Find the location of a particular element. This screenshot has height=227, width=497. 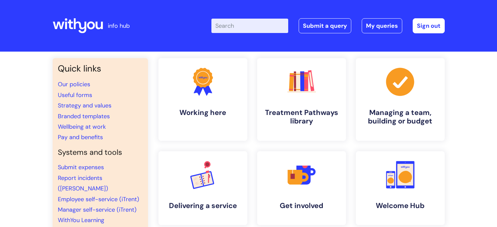

input: Search is located at coordinates (250, 26).